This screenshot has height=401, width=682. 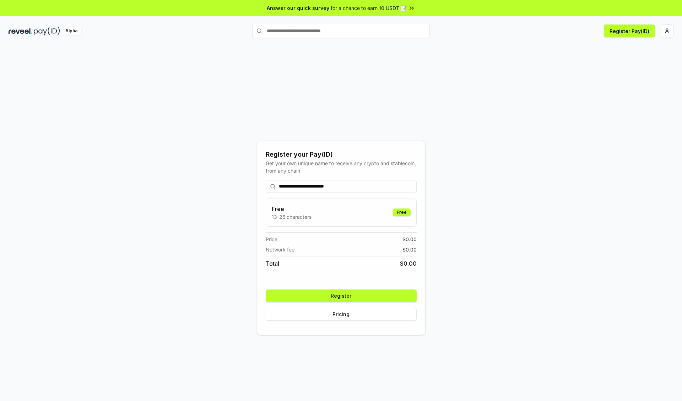 What do you see at coordinates (298, 8) in the screenshot?
I see `span: Answer our quick survey` at bounding box center [298, 8].